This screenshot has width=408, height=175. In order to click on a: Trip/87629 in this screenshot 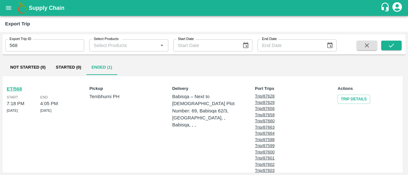, I will do `click(286, 103)`.